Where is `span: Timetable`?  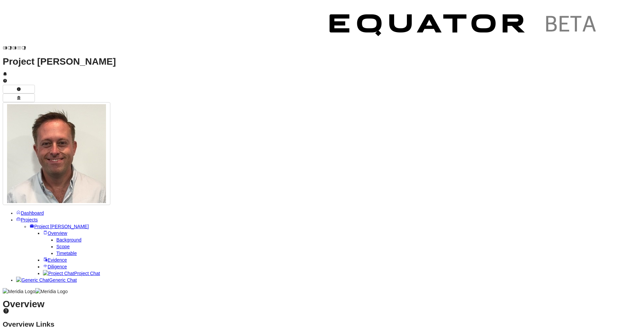 span: Timetable is located at coordinates (66, 253).